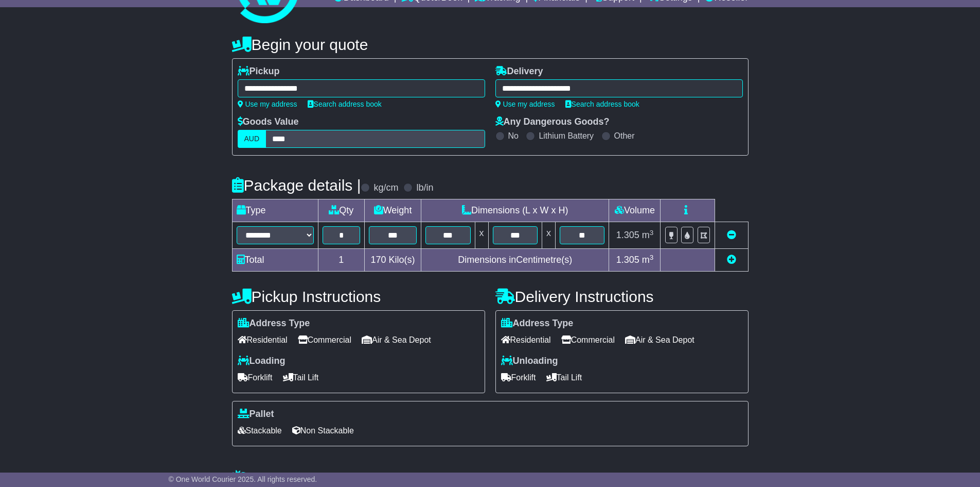  Describe the element at coordinates (515, 211) in the screenshot. I see `td: Dimensions (L x W x H)` at that location.